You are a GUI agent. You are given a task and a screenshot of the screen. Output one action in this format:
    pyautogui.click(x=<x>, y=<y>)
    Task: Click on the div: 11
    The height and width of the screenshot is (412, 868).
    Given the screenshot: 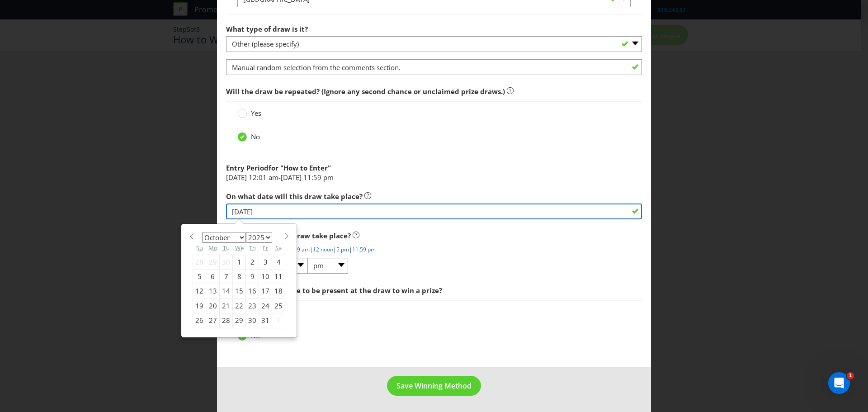 What is the action you would take?
    pyautogui.click(x=278, y=277)
    